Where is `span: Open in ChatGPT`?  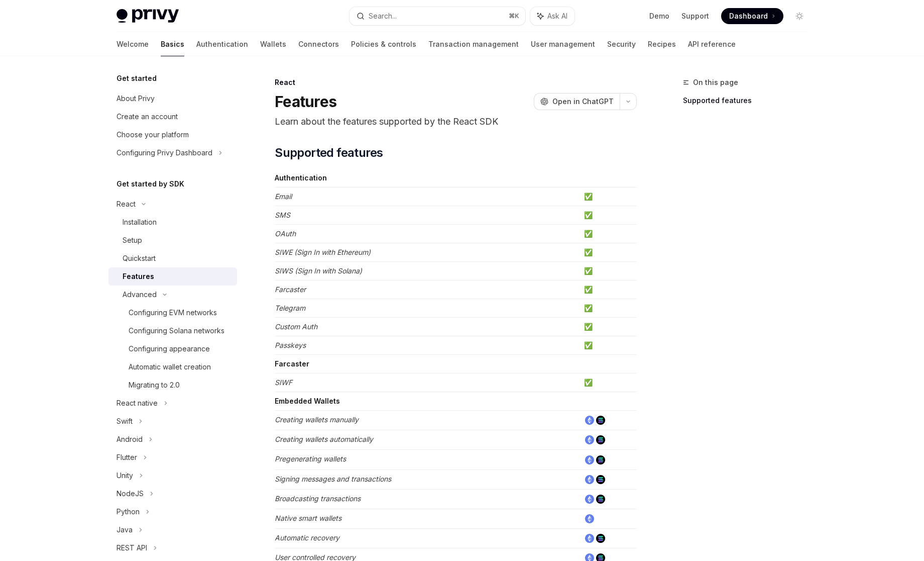
span: Open in ChatGPT is located at coordinates (583, 102).